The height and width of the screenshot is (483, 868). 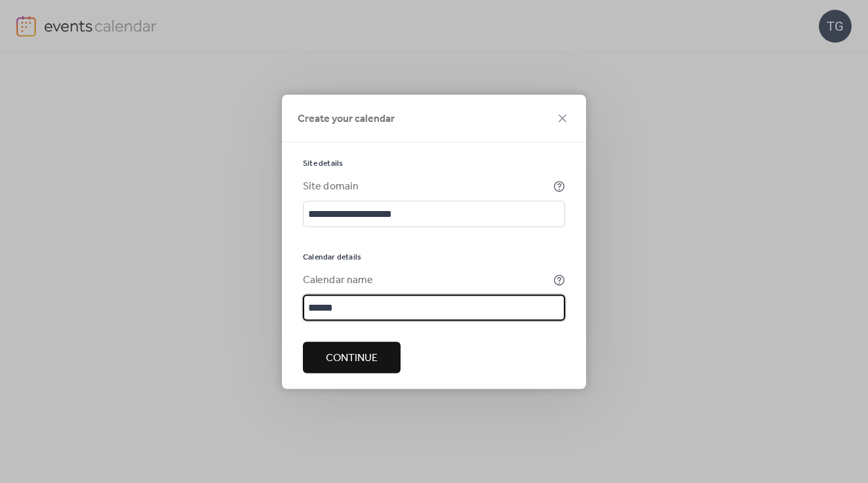 I want to click on span: Site details, so click(x=322, y=163).